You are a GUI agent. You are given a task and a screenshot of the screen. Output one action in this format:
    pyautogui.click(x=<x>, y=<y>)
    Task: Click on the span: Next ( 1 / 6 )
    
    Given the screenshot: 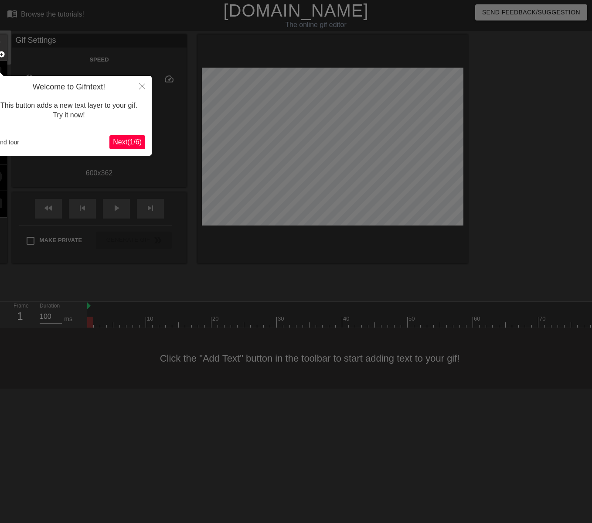 What is the action you would take?
    pyautogui.click(x=127, y=142)
    